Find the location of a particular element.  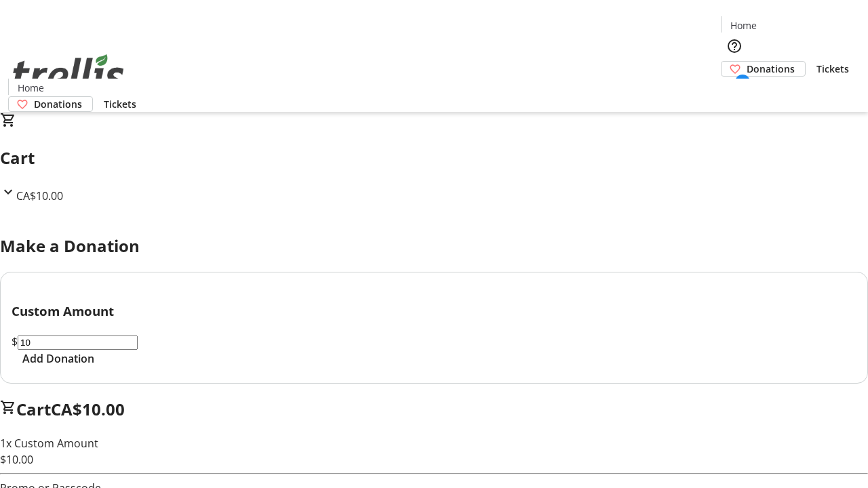

img: Orient E2E Organization snFSWMUpU5's Logo is located at coordinates (68, 73).